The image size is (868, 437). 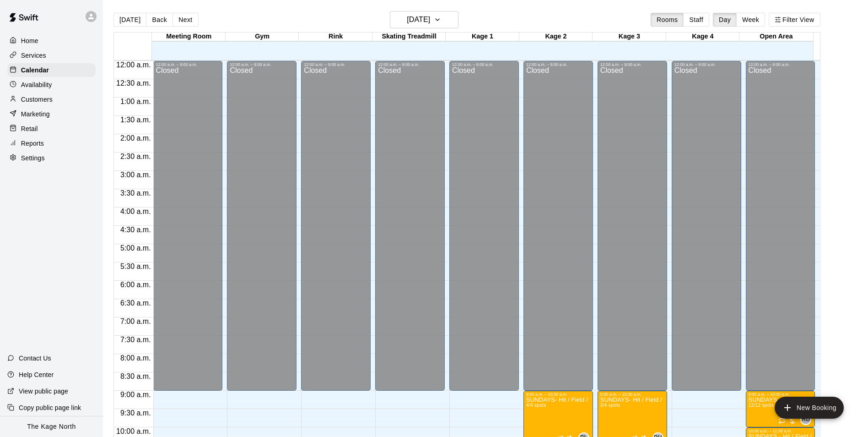 I want to click on div: Kage 1, so click(x=482, y=37).